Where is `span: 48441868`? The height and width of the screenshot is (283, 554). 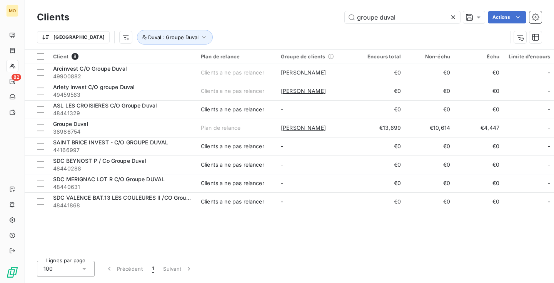
span: 48441868 is located at coordinates (122, 206).